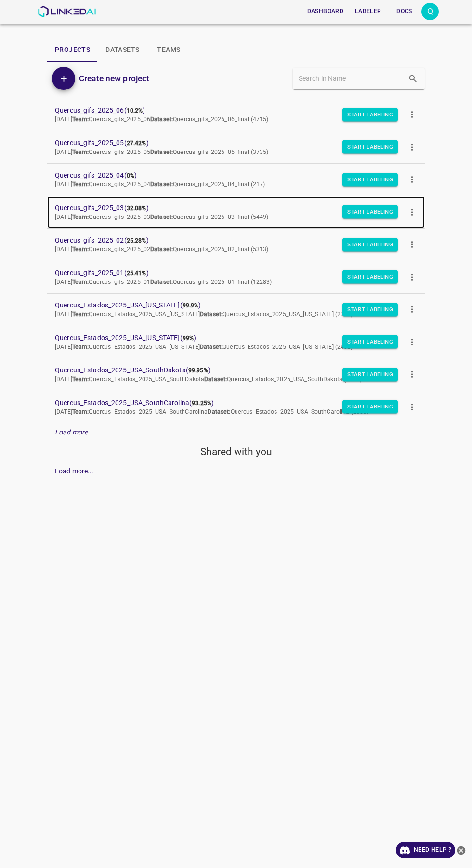 Image resolution: width=472 pixels, height=868 pixels. I want to click on span: Quercus_Estados_2025_USA_SouthCarolina ( ), so click(228, 403).